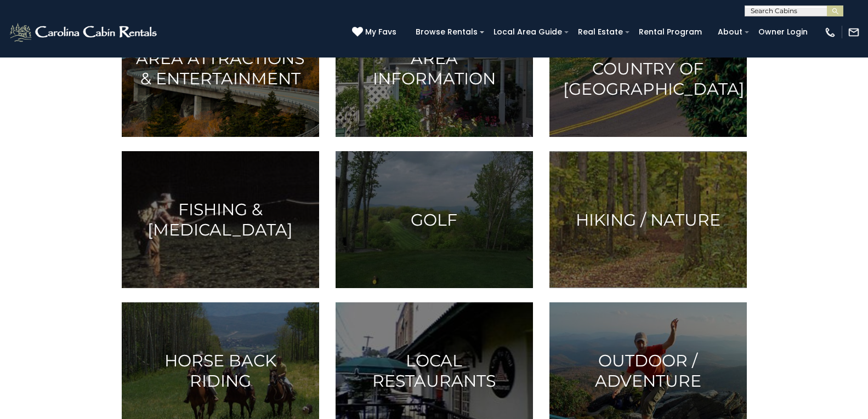 Image resolution: width=868 pixels, height=419 pixels. Describe the element at coordinates (435, 220) in the screenshot. I see `h3: Golf` at that location.